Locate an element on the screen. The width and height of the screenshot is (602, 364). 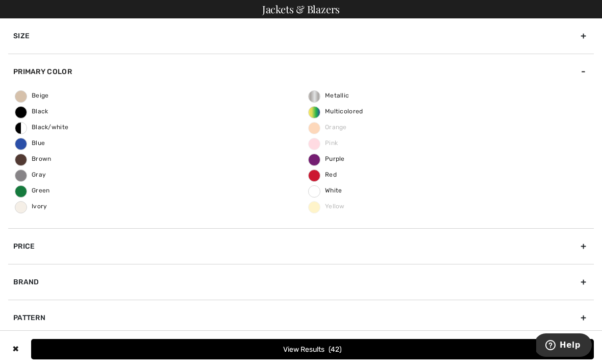
div: Primary Color is located at coordinates (301, 72).